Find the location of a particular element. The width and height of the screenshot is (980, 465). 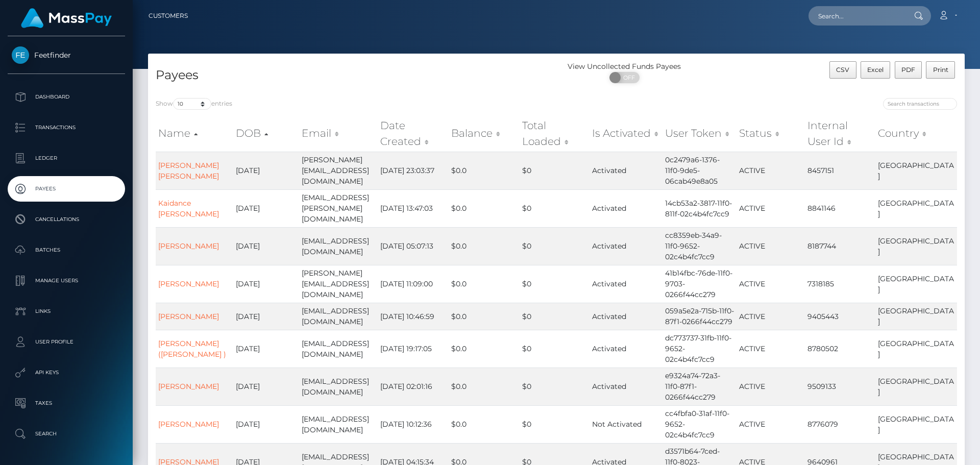

a: Links is located at coordinates (66, 311).